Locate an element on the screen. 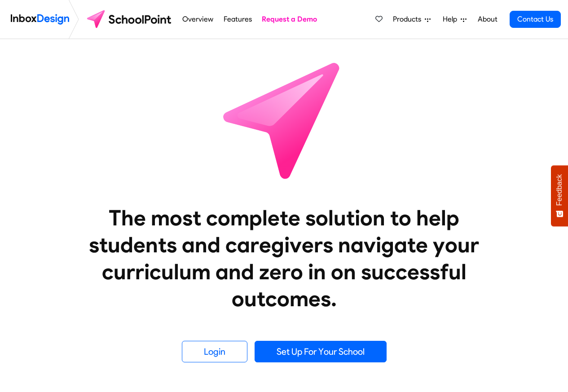 The height and width of the screenshot is (392, 568). a: Products is located at coordinates (411, 19).